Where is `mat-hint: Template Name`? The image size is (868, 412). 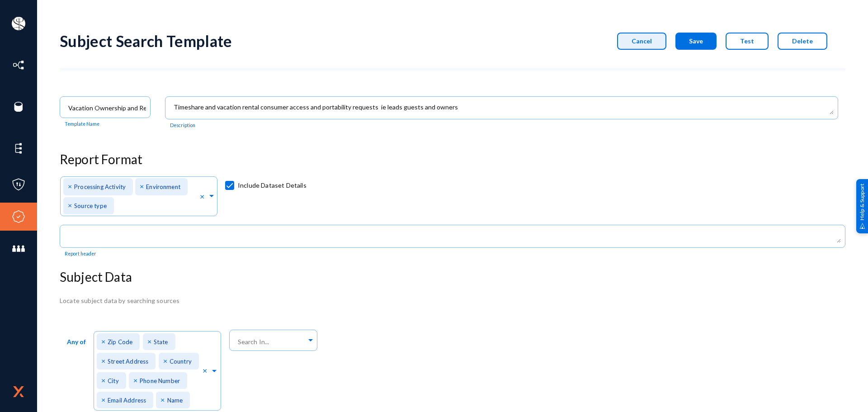
mat-hint: Template Name is located at coordinates (81, 124).